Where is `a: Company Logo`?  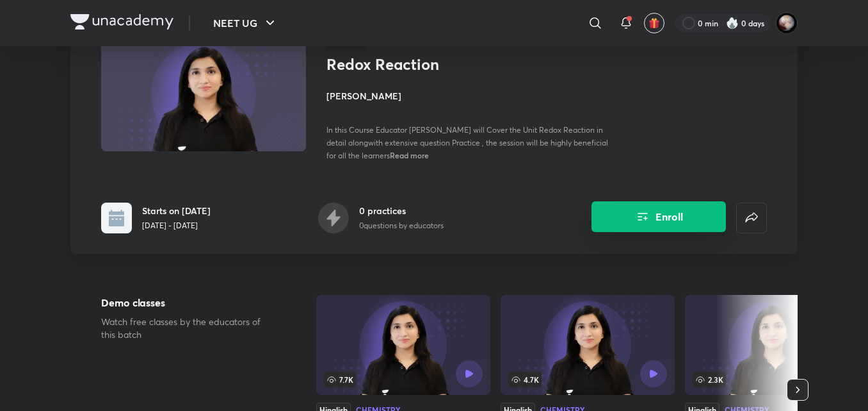 a: Company Logo is located at coordinates (122, 23).